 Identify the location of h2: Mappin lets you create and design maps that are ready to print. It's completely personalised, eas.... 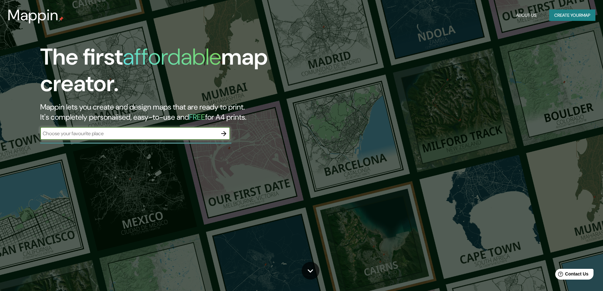
(191, 112).